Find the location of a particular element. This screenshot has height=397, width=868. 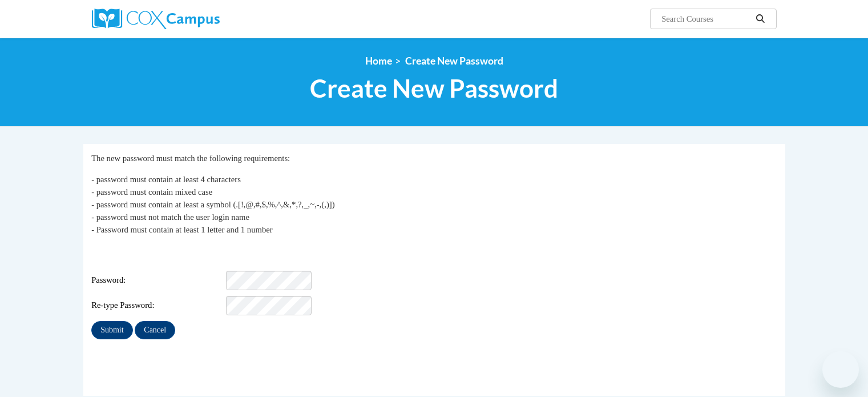

a: Home is located at coordinates (378, 60).